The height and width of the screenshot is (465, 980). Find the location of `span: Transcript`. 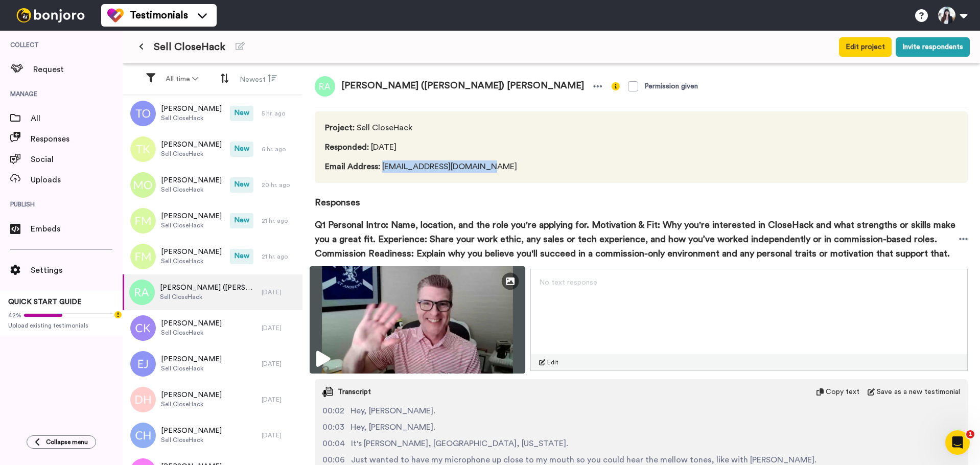

span: Transcript is located at coordinates (354, 392).